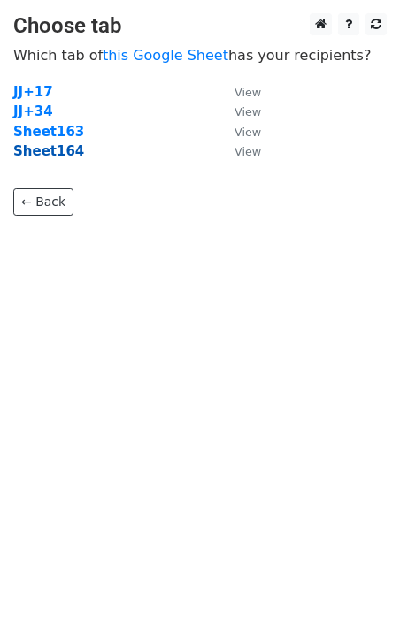 The image size is (400, 633). What do you see at coordinates (33, 92) in the screenshot?
I see `a: JJ+17` at bounding box center [33, 92].